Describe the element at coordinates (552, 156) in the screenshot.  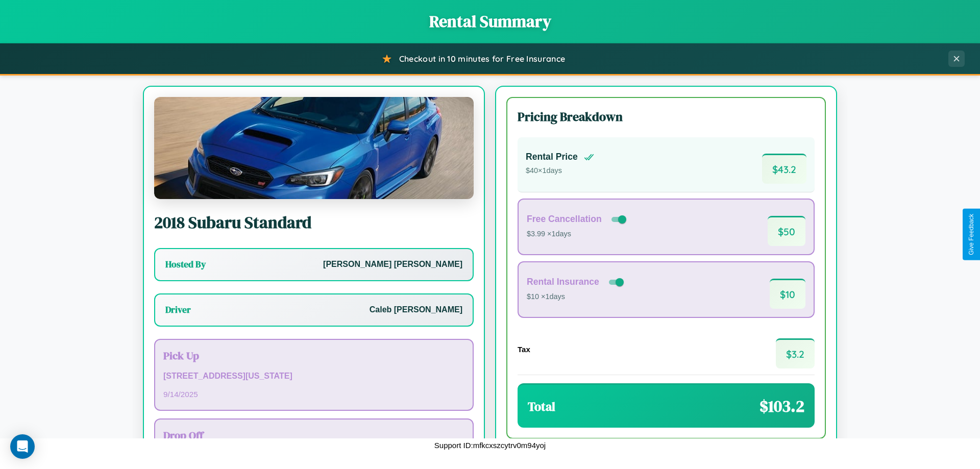
I see `h4: Rental Price` at that location.